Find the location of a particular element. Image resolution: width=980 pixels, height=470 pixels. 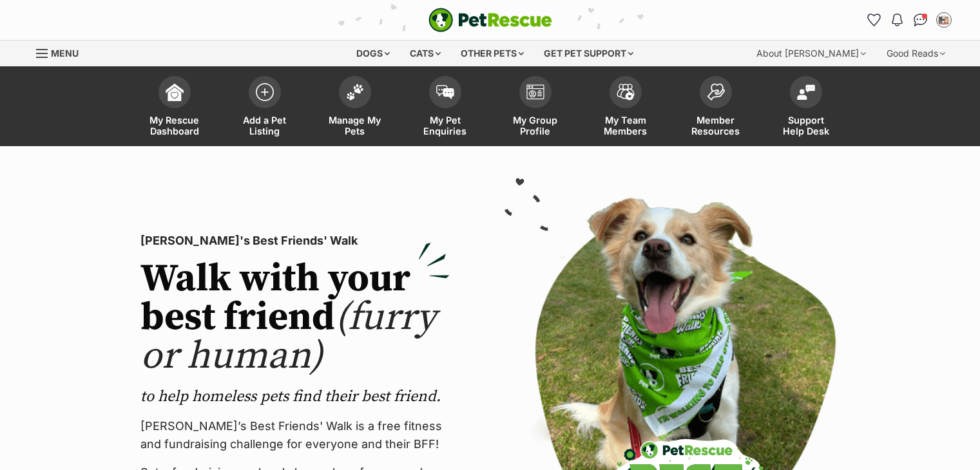

ul: Account quick links is located at coordinates (909, 20).